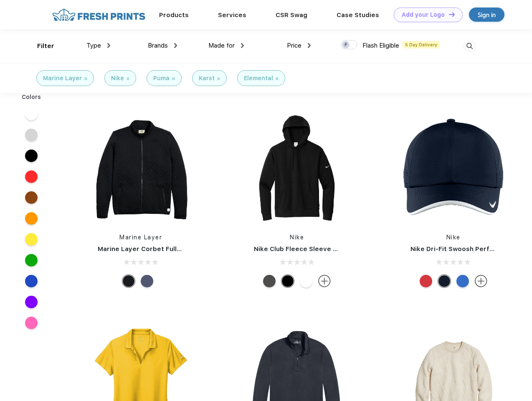  What do you see at coordinates (94, 45) in the screenshot?
I see `span: Type` at bounding box center [94, 45].